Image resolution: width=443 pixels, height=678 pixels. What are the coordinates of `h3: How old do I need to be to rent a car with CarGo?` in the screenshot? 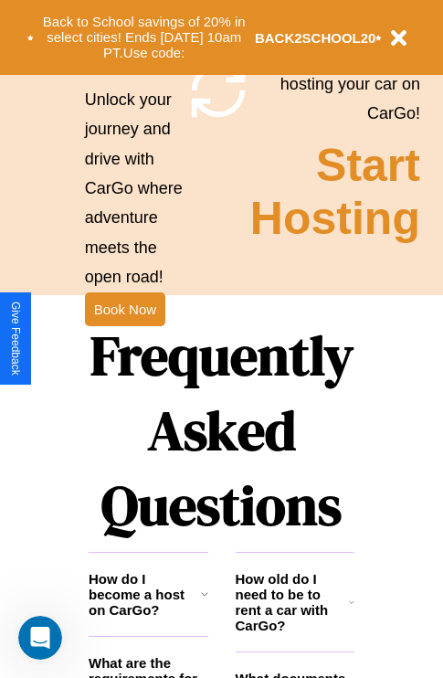 It's located at (293, 602).